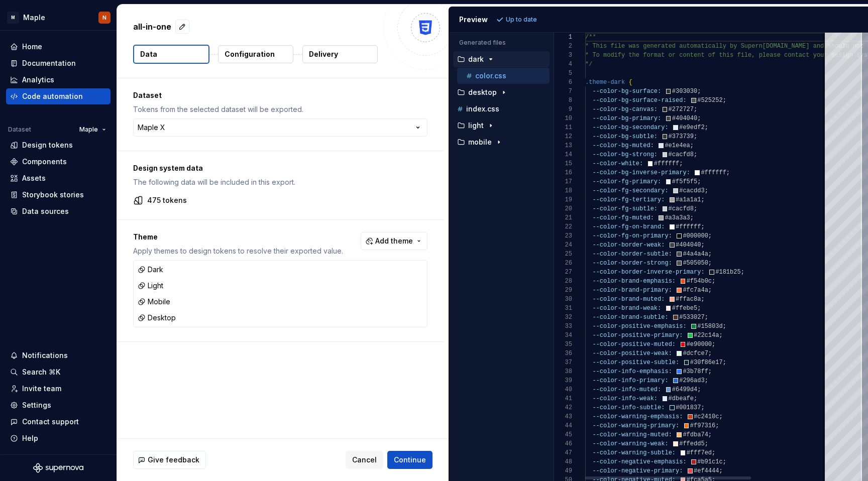 The width and height of the screenshot is (868, 481). What do you see at coordinates (634, 281) in the screenshot?
I see `span: --color-brand-emphasis:` at bounding box center [634, 281].